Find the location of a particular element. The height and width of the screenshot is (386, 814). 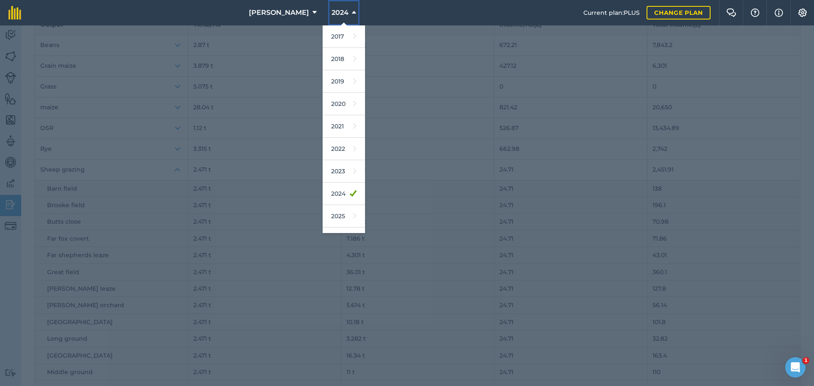

a: 2019 is located at coordinates (344, 81).